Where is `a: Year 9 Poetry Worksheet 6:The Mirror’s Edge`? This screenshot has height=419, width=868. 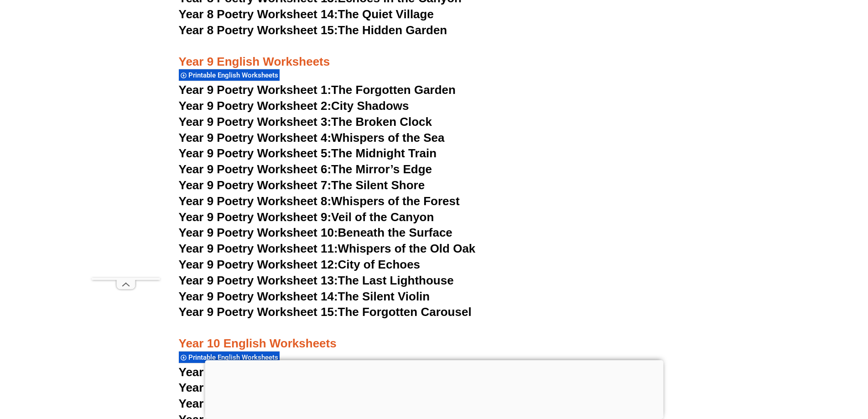 a: Year 9 Poetry Worksheet 6:The Mirror’s Edge is located at coordinates (305, 169).